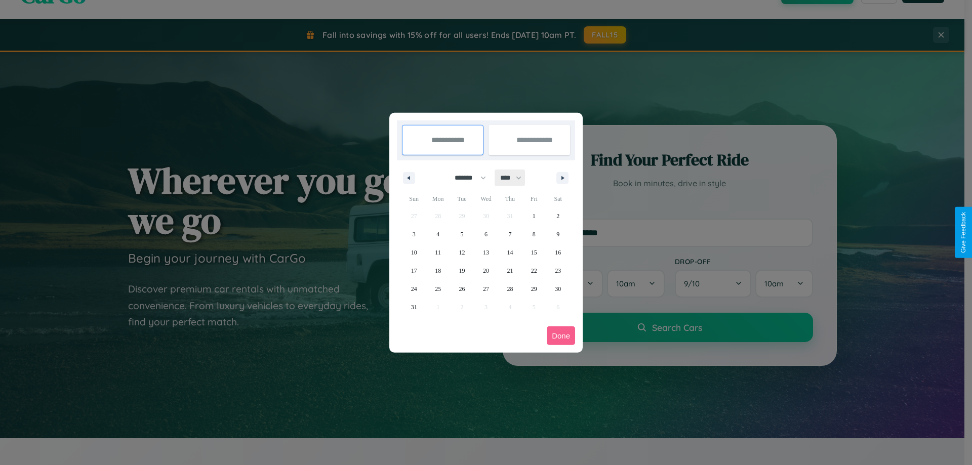  I want to click on button: 23, so click(558, 271).